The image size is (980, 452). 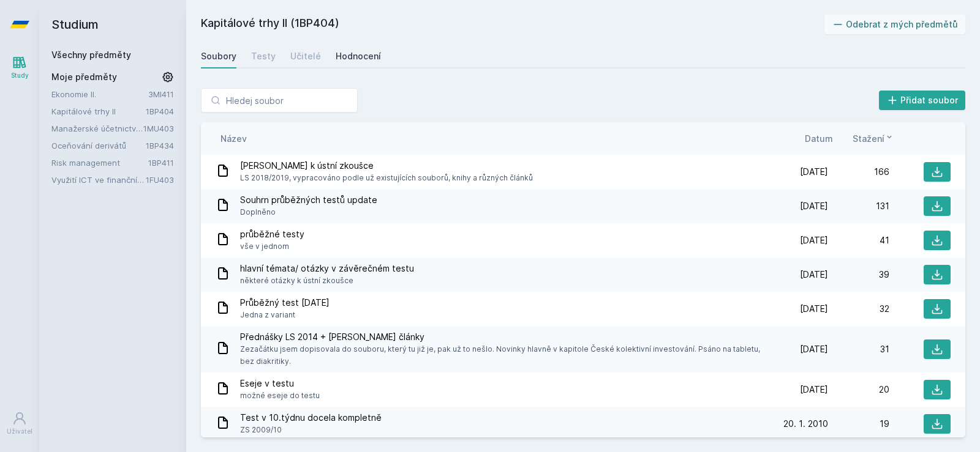 I want to click on span: Název, so click(x=234, y=139).